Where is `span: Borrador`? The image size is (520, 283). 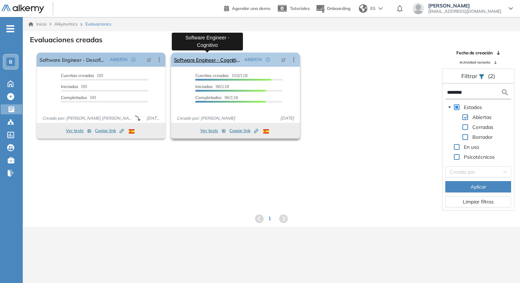 span: Borrador is located at coordinates (482, 137).